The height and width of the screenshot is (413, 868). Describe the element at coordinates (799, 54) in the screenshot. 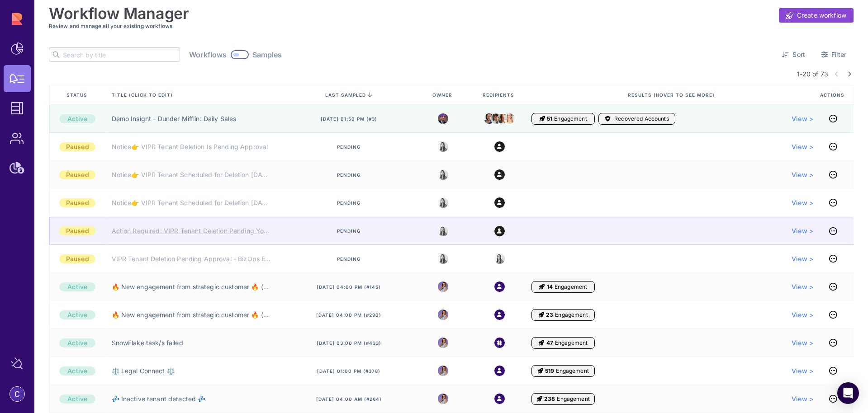

I see `span: Sort` at that location.